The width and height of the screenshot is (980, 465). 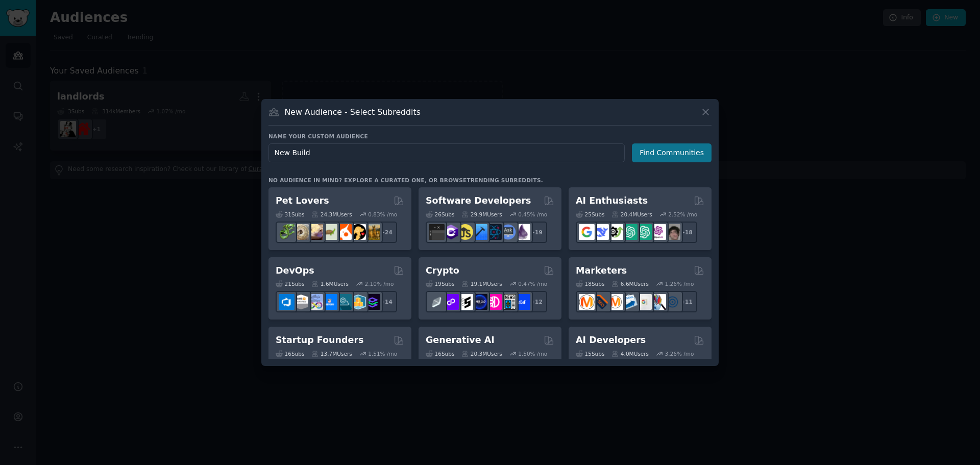 I want to click on div: 21 Sub s, so click(x=290, y=283).